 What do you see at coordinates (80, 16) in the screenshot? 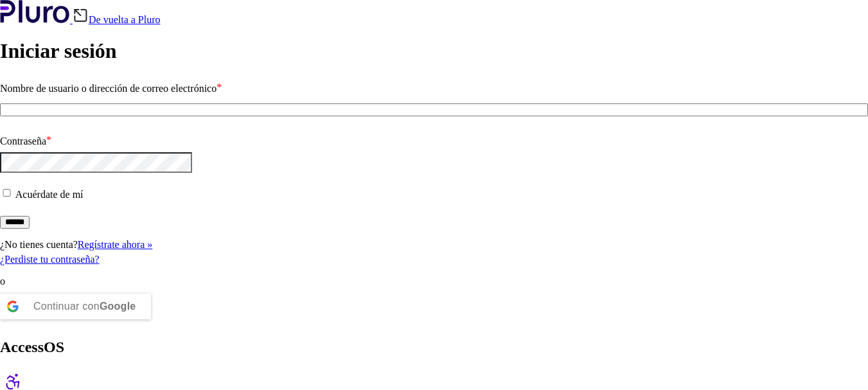
I see `img: Icono de atrás` at bounding box center [80, 16].